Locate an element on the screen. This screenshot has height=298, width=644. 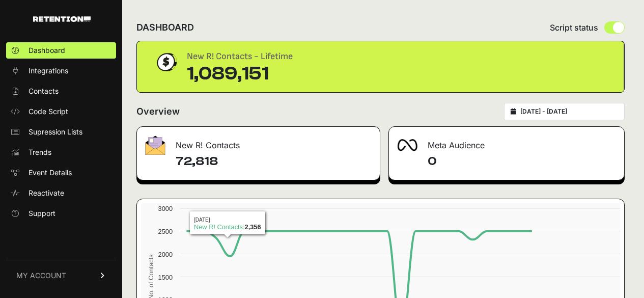
div: Meta Audience is located at coordinates (507, 142).